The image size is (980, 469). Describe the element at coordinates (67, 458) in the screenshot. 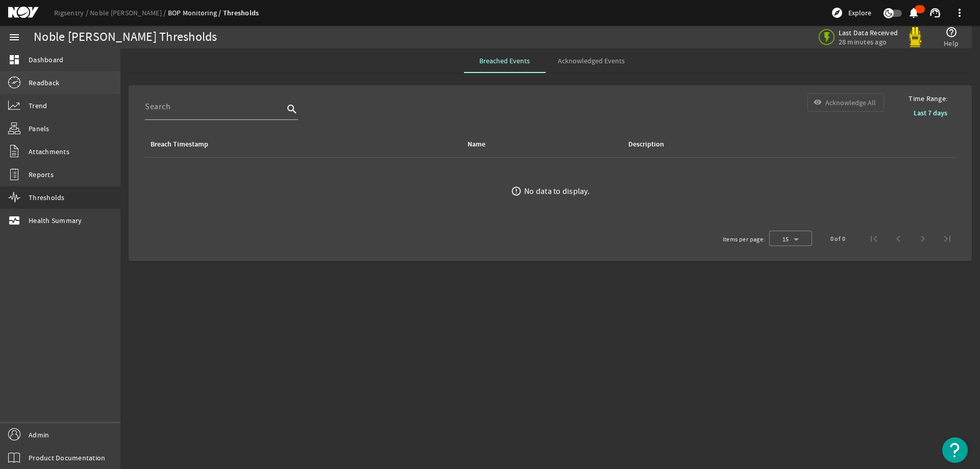

I see `span: Product Documentation` at that location.